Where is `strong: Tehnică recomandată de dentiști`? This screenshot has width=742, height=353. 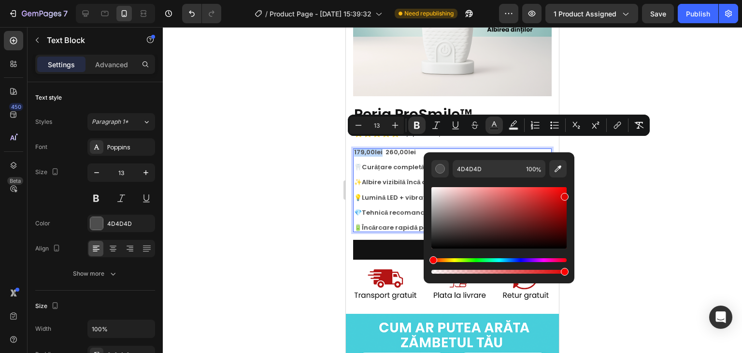
strong: Tehnică recomandată de dentiști is located at coordinates (72, 185).